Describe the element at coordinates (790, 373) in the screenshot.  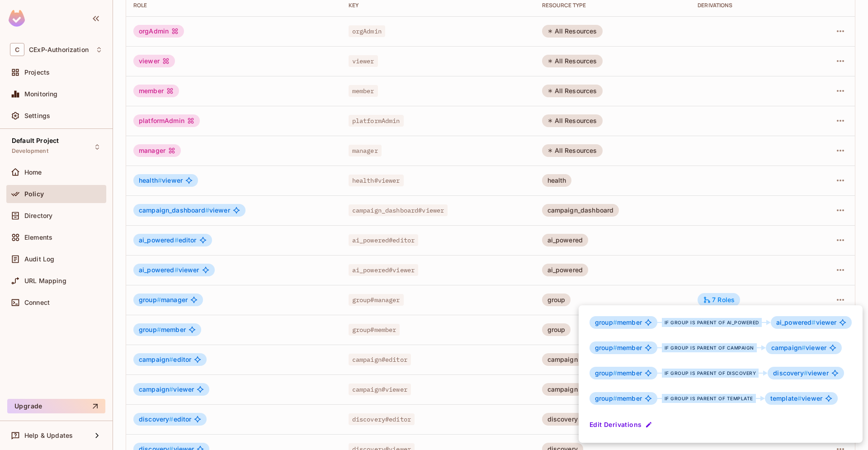
I see `span: discovery` at that location.